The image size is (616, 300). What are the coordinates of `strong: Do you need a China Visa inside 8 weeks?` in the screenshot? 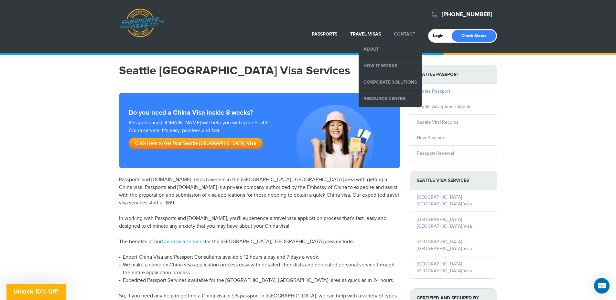 It's located at (259, 113).